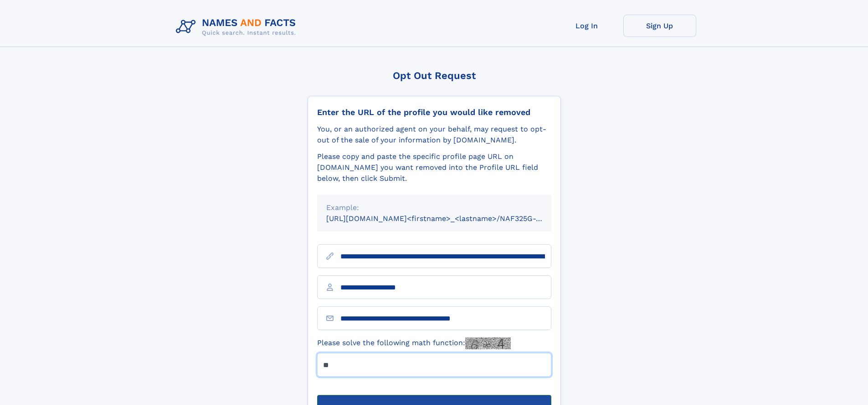 The height and width of the screenshot is (405, 868). Describe the element at coordinates (434, 112) in the screenshot. I see `div: Enter the URL of the profile you would like removed` at that location.